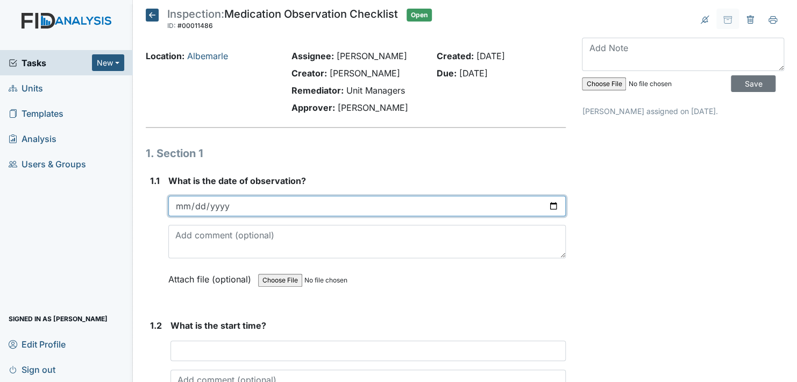 The image size is (797, 382). What do you see at coordinates (455, 56) in the screenshot?
I see `strong: Created:` at bounding box center [455, 56].